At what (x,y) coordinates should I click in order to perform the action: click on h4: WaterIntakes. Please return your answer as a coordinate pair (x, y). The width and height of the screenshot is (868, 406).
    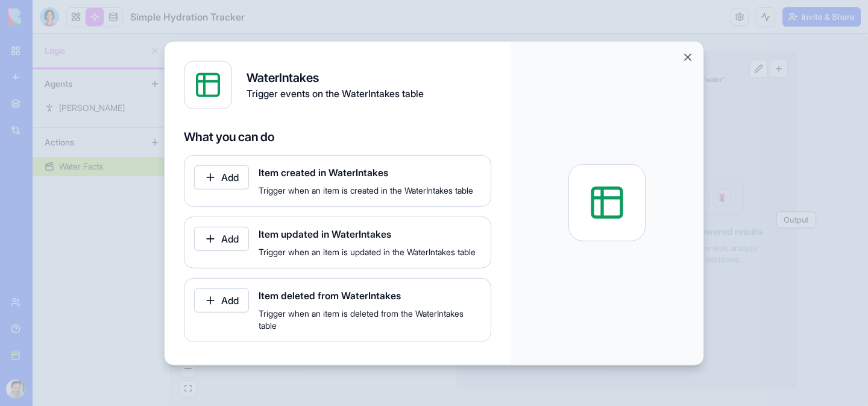
    Looking at the image, I should click on (335, 77).